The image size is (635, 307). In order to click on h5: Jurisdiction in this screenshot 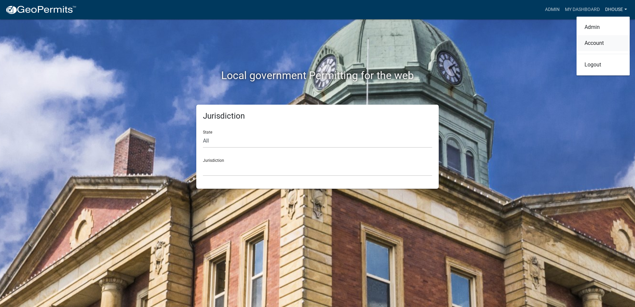, I will do `click(318, 116)`.